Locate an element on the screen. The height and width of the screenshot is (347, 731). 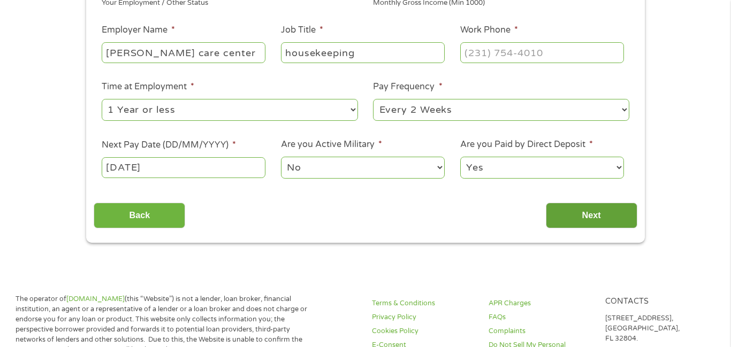
input: Walmart is located at coordinates (183, 52).